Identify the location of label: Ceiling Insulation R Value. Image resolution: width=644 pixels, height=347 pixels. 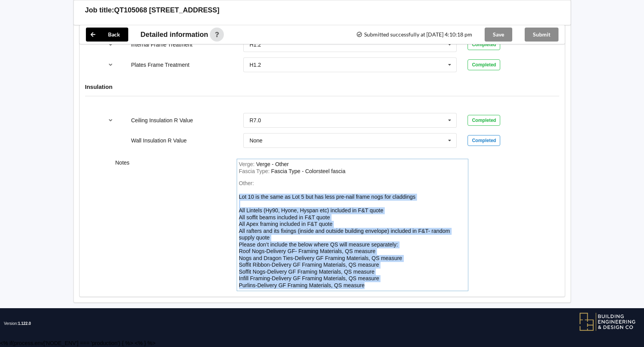
(162, 120).